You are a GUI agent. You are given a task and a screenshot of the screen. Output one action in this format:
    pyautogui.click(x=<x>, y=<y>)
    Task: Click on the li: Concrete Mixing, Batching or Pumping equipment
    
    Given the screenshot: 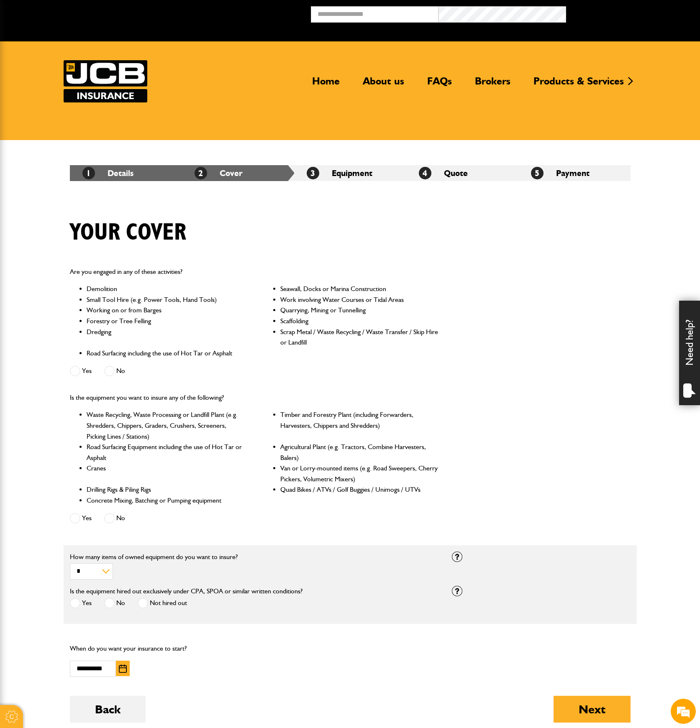 What is the action you would take?
    pyautogui.click(x=166, y=500)
    